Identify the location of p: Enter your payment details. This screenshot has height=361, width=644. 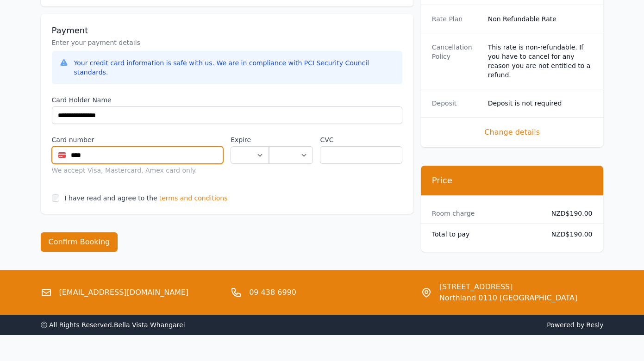
(227, 42).